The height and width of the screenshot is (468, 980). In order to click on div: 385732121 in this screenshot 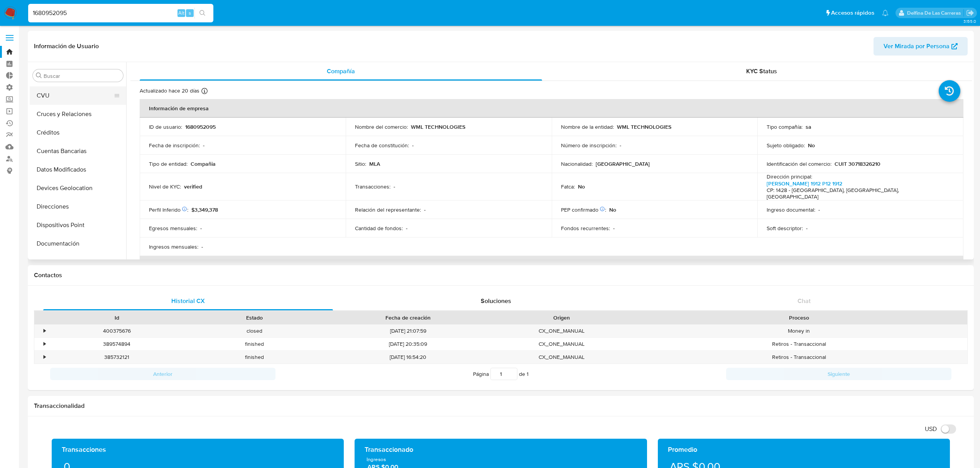, I will do `click(116, 358)`.